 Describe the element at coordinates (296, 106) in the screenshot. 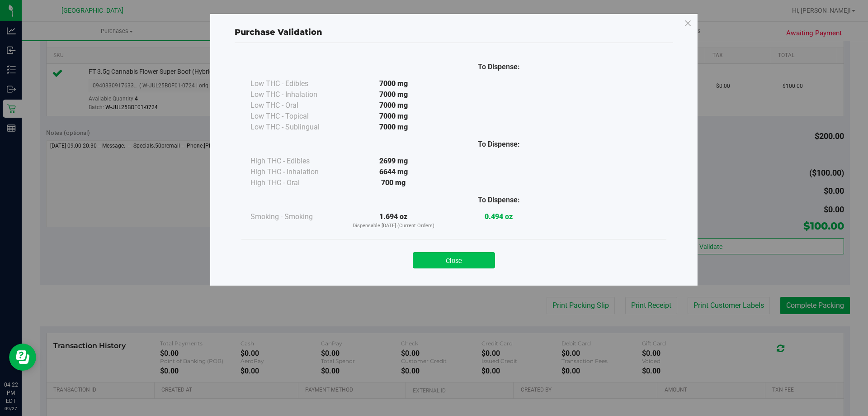

I see `div: Low THC - Oral` at that location.